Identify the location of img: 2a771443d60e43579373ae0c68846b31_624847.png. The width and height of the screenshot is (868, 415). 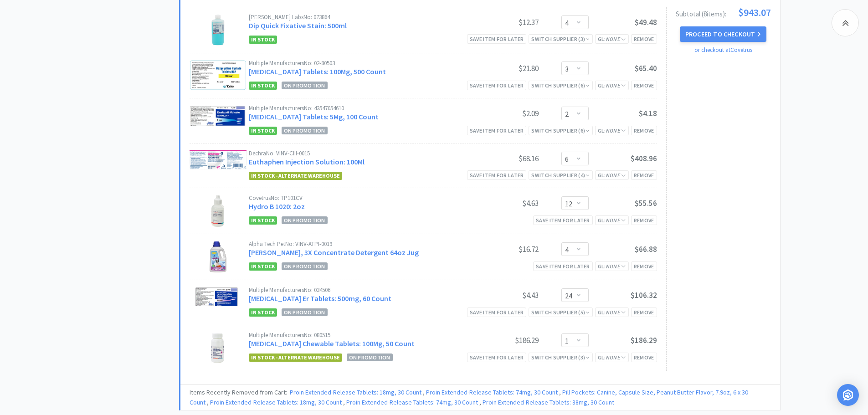
(218, 75).